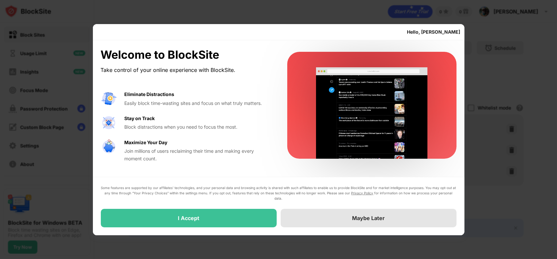 Image resolution: width=557 pixels, height=259 pixels. What do you see at coordinates (198, 155) in the screenshot?
I see `div: Join millions of users reclaiming their time and making every moment count.` at bounding box center [198, 155].